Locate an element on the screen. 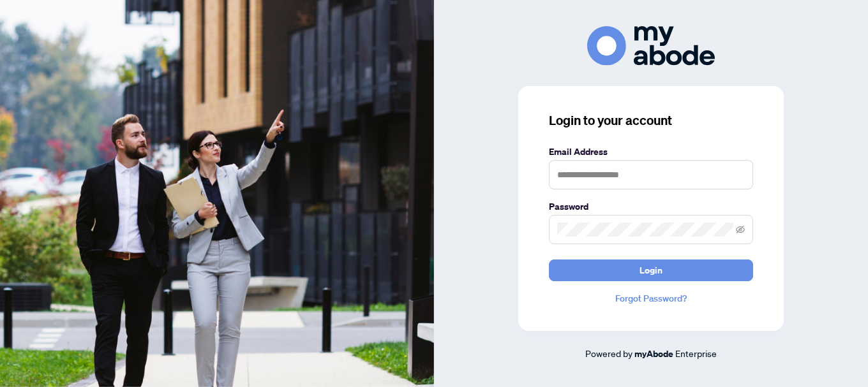  span: Login is located at coordinates (651, 270).